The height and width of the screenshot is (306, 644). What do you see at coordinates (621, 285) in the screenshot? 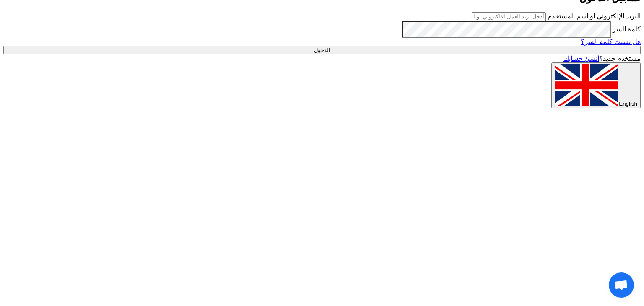
I see `a: Open chat` at bounding box center [621, 285].